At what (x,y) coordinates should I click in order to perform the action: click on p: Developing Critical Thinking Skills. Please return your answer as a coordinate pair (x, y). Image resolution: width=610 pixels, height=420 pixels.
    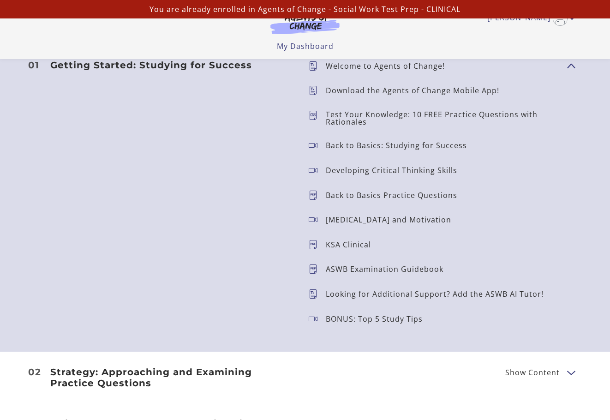
    Looking at the image, I should click on (395, 170).